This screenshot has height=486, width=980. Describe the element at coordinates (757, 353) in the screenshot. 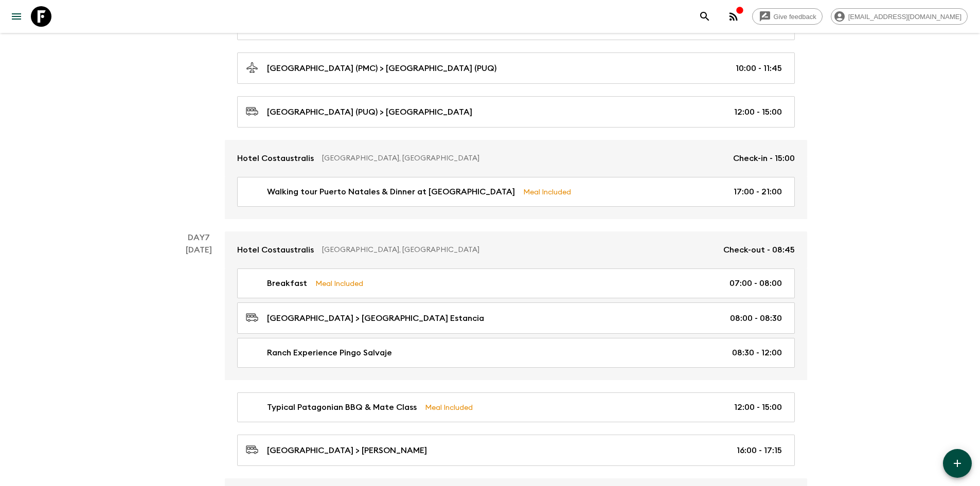

I see `p: 08:30 - 12:00` at that location.